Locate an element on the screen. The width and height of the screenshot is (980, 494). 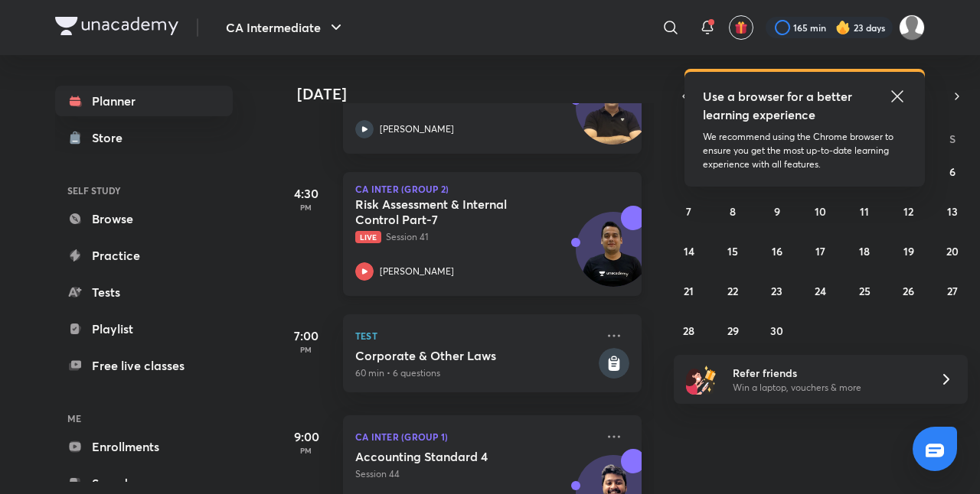
button: September 18, 2025 is located at coordinates (865, 251).